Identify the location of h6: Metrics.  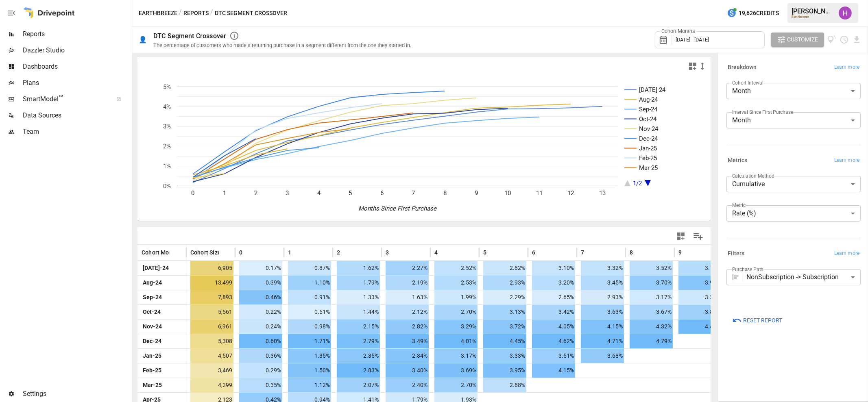
(737, 161).